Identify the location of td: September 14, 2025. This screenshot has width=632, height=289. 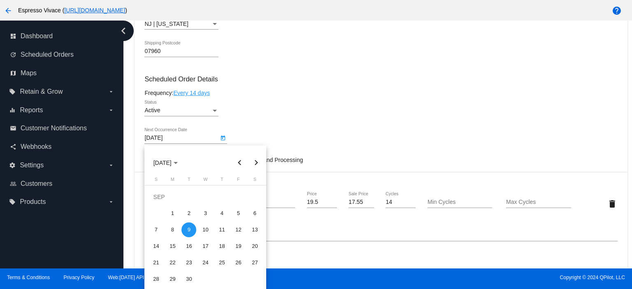
(156, 246).